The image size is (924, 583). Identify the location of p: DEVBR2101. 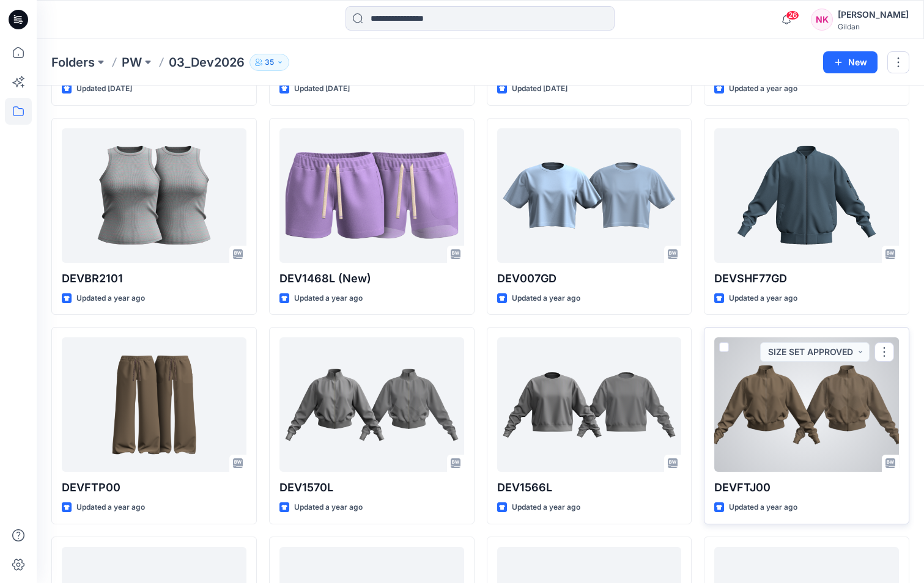
(154, 279).